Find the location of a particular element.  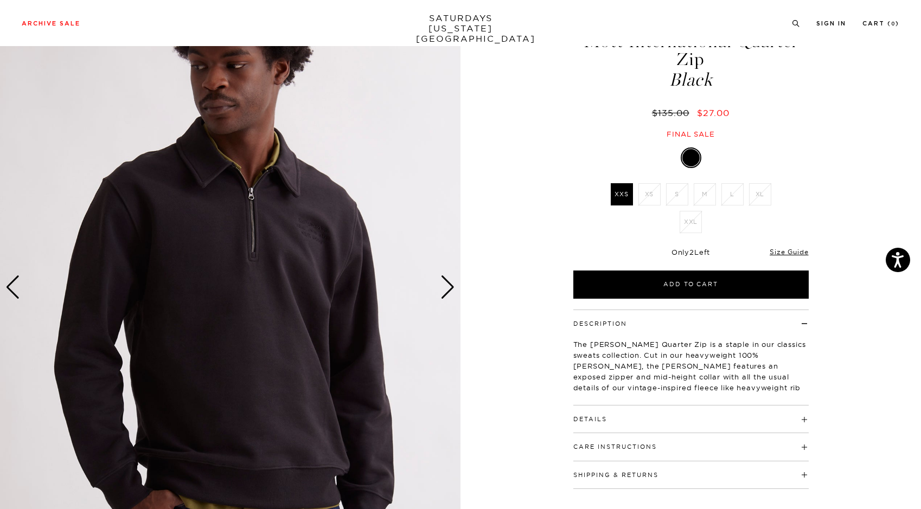

div: Final sale is located at coordinates (691, 134).